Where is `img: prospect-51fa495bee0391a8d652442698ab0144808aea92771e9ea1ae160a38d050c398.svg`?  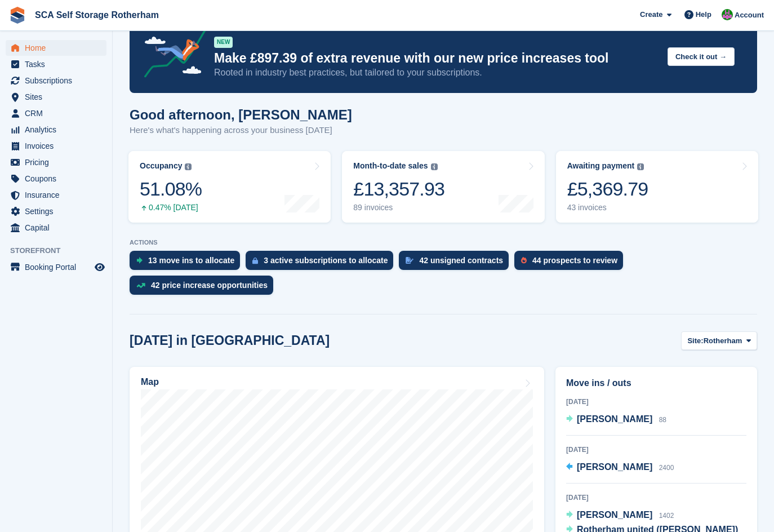 img: prospect-51fa495bee0391a8d652442698ab0144808aea92771e9ea1ae160a38d050c398.svg is located at coordinates (523, 260).